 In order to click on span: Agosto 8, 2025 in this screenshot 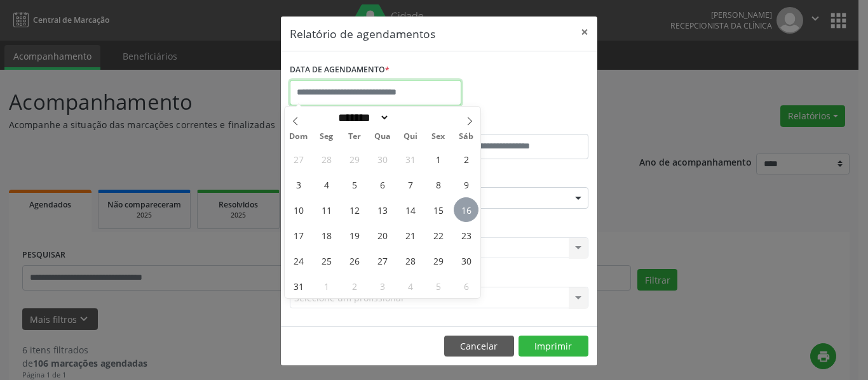, I will do `click(438, 184)`.